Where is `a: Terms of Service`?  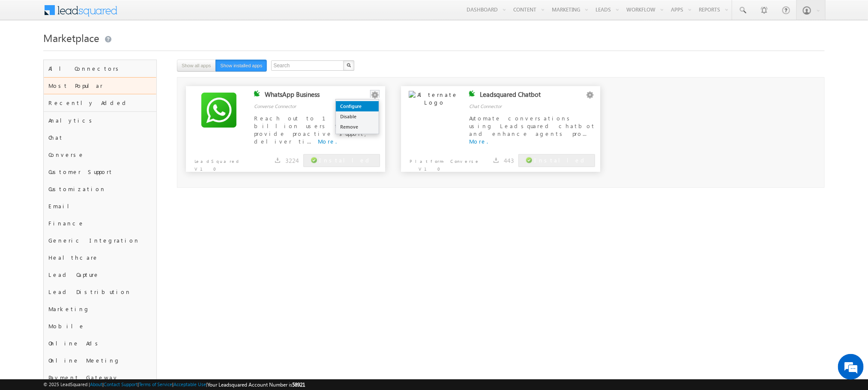 a: Terms of Service is located at coordinates (155, 384).